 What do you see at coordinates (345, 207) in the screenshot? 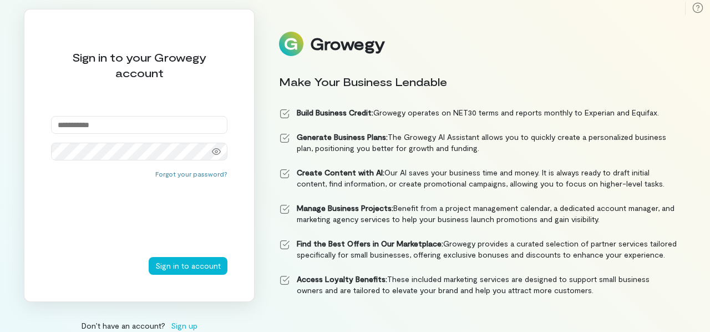
I see `strong: Manage Business Projects:` at bounding box center [345, 207].